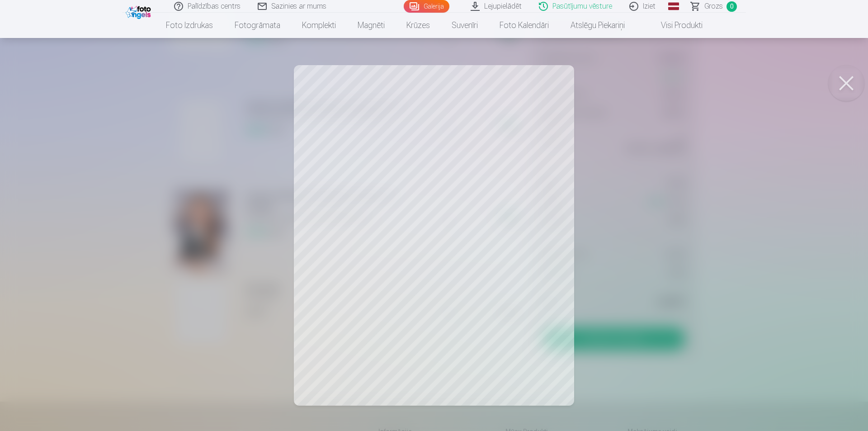  I want to click on a: Magnēti, so click(371, 25).